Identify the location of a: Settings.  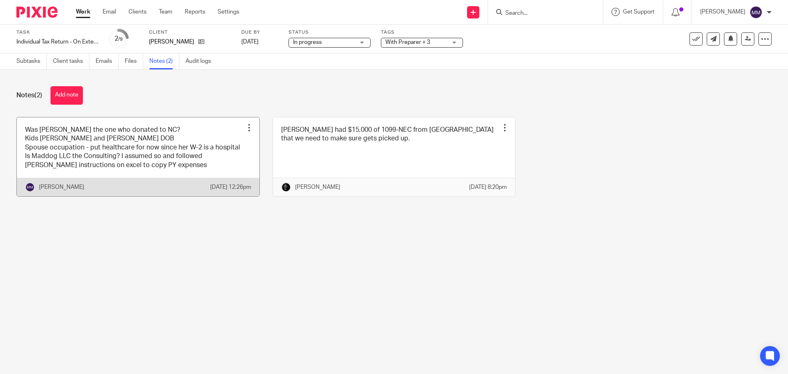
(228, 12).